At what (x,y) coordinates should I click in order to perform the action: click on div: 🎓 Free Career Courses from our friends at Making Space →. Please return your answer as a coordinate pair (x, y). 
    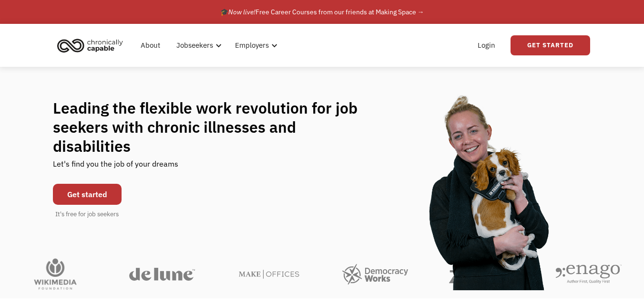
    Looking at the image, I should click on (322, 12).